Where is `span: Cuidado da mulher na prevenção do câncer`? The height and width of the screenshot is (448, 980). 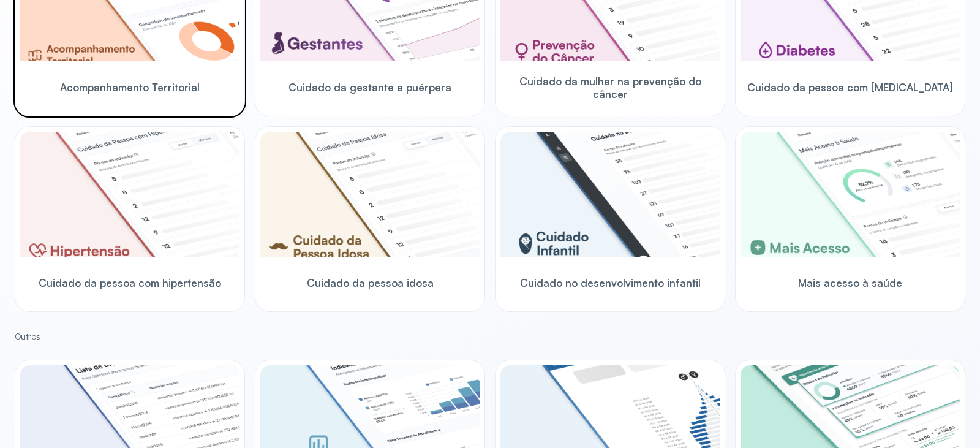 span: Cuidado da mulher na prevenção do câncer is located at coordinates (610, 87).